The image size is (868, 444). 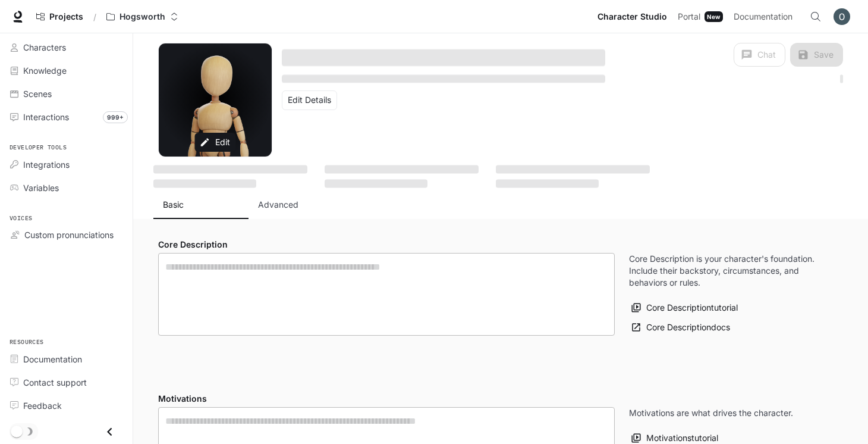 What do you see at coordinates (816, 17) in the screenshot?
I see `button: Open Command Menu` at bounding box center [816, 17].